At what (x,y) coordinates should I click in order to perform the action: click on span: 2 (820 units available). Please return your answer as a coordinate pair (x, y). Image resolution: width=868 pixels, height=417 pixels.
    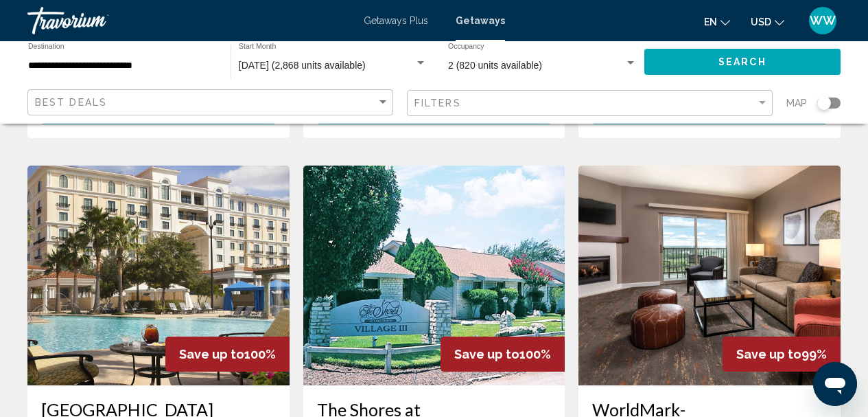
    Looking at the image, I should click on (495, 65).